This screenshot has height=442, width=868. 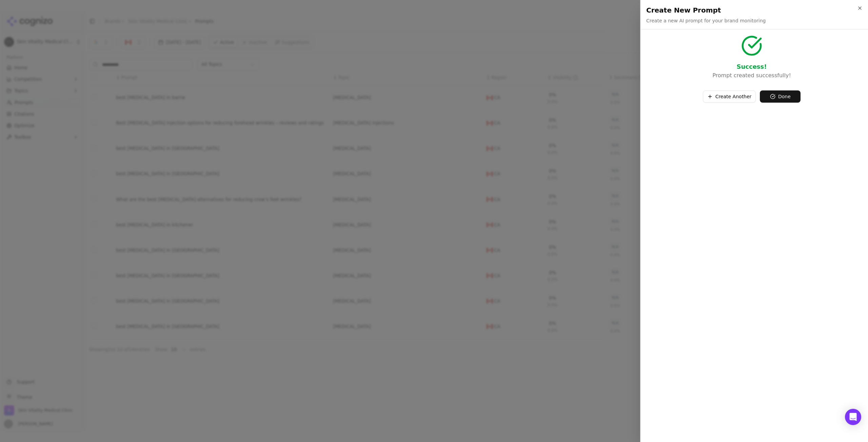 What do you see at coordinates (706, 21) in the screenshot?
I see `p: Create a new AI prompt for your brand monitoring` at bounding box center [706, 21].